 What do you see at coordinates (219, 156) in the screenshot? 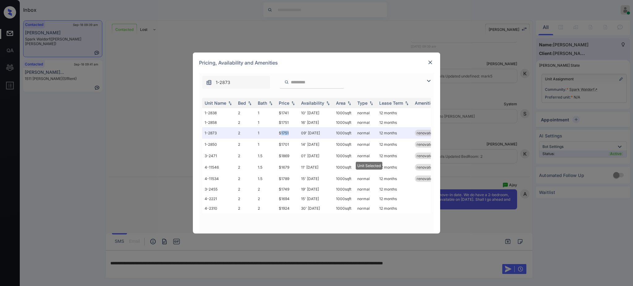
I see `td: 3-2471` at bounding box center [219, 156].